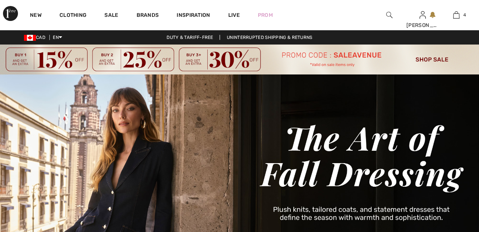  I want to click on a: Prom, so click(265, 15).